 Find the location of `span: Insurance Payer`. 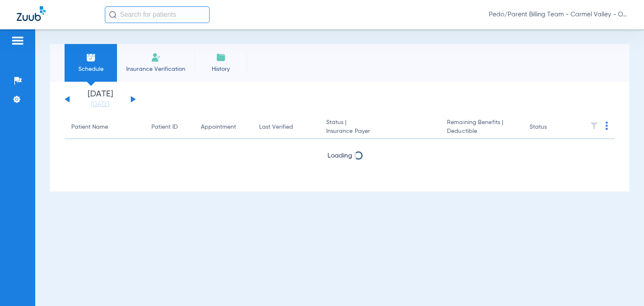

span: Insurance Payer is located at coordinates (380, 131).